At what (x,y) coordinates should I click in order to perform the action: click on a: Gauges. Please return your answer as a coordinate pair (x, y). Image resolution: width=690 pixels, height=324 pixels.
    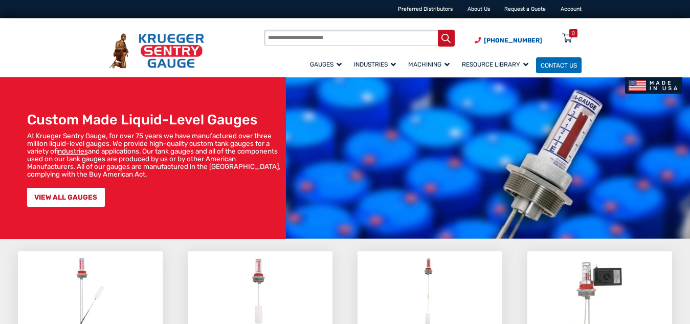
    Looking at the image, I should click on (327, 64).